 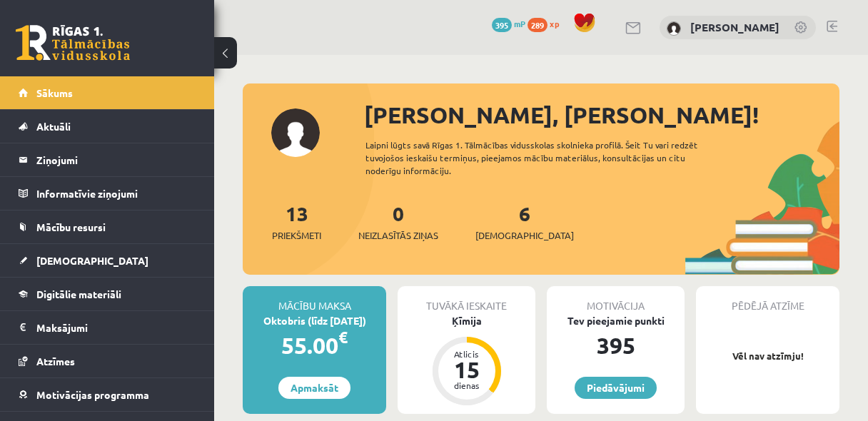 I want to click on div: Laipni lūgts savā Rīgas 1. Tālmācības vidusskolas skolnieka profilā. Šeit Tu vari redzēt tuvojošo..., so click(x=545, y=158).